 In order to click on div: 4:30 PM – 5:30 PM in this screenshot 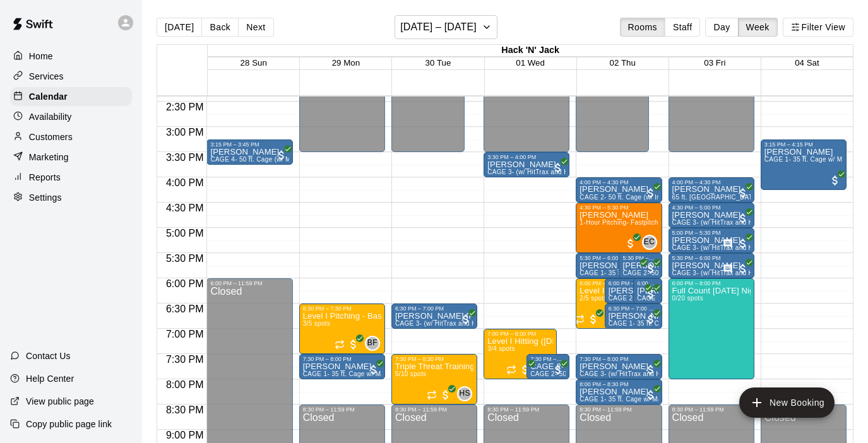, I will do `click(619, 208)`.